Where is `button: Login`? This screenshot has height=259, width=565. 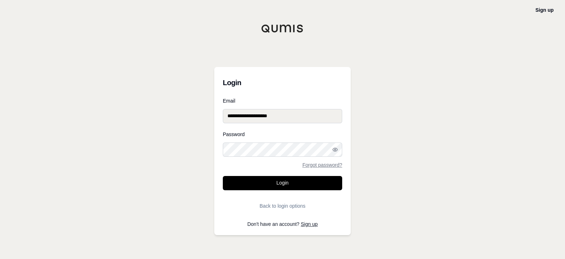
button: Login is located at coordinates (283, 183).